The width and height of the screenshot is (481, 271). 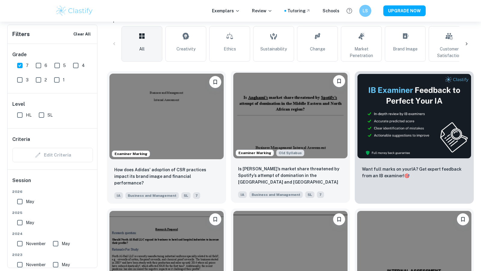 I want to click on button: UPGRADE NOW, so click(x=405, y=11).